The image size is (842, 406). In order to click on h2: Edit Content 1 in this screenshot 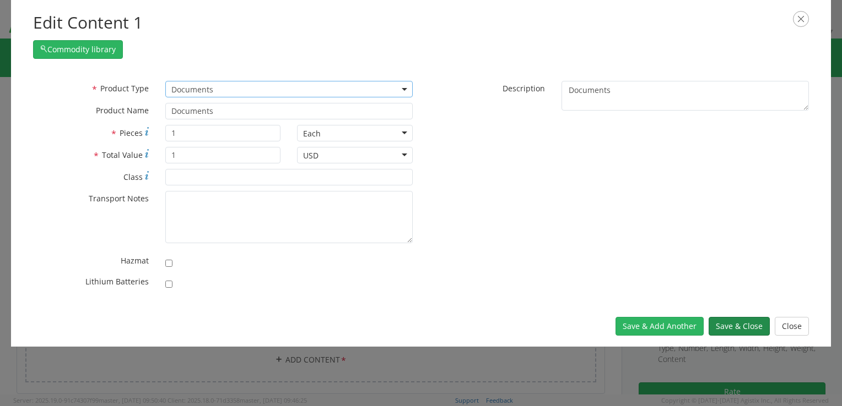, I will do `click(421, 23)`.